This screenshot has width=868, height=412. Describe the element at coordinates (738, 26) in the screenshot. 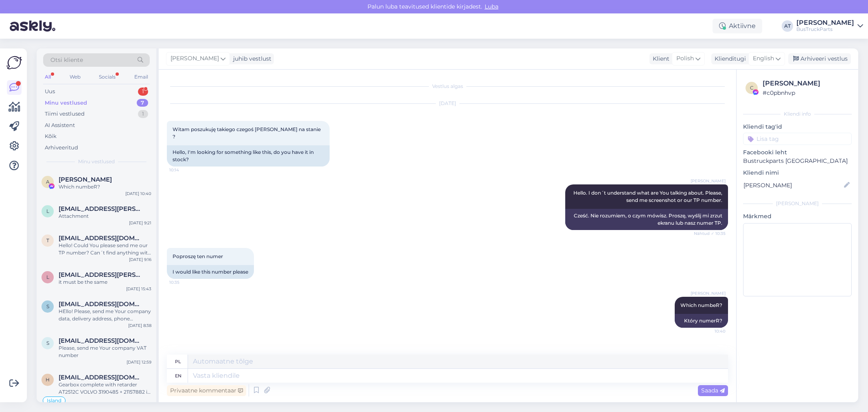

I see `div: Aktiivne` at that location.